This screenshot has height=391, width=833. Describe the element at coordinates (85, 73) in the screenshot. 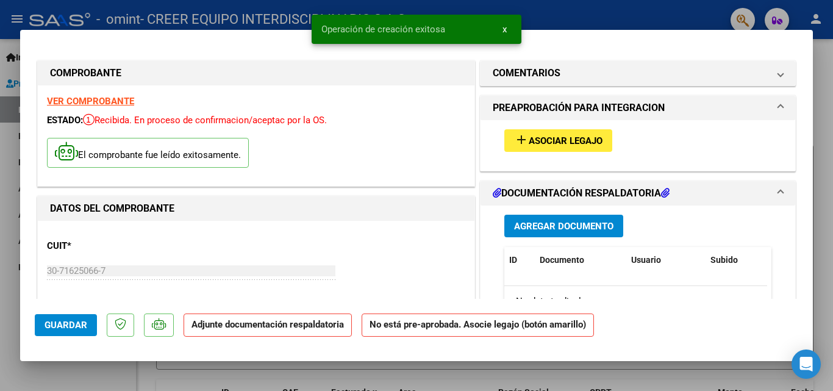

I see `strong: COMPROBANTE` at that location.